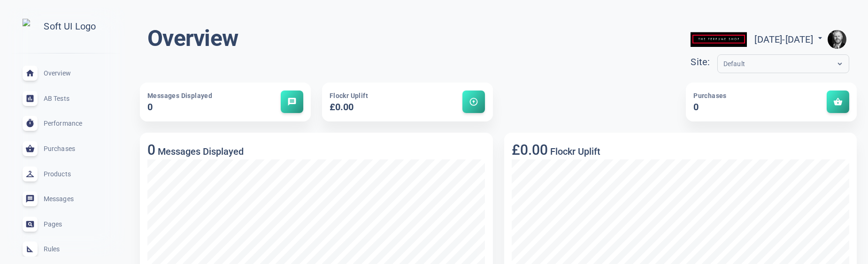 The image size is (868, 264). Describe the element at coordinates (349, 96) in the screenshot. I see `span: Flockr Uplift` at that location.